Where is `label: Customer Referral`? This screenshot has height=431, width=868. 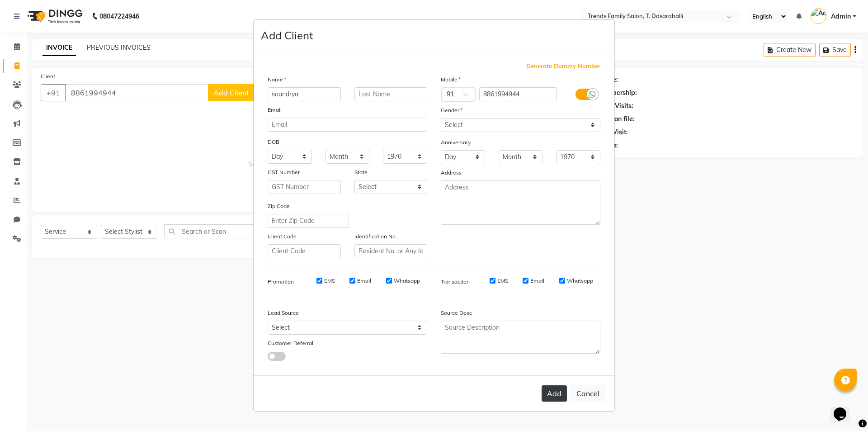 label: Customer Referral is located at coordinates (290, 343).